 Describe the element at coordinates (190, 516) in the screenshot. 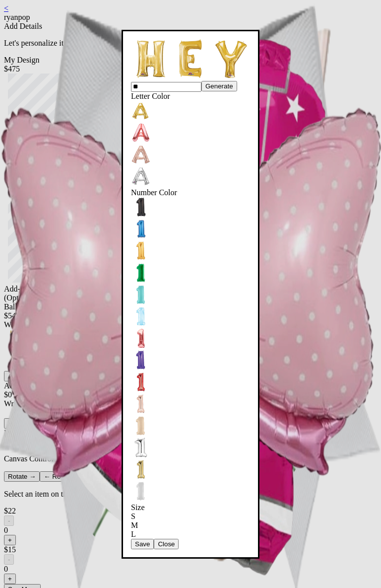

I see `div: S` at that location.